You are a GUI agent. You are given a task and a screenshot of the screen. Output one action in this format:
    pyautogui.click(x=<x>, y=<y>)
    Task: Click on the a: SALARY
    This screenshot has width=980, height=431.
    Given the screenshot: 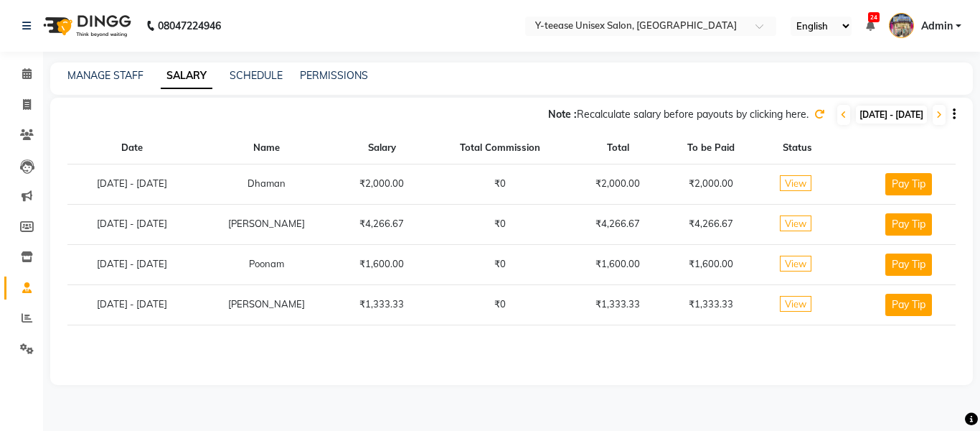 What is the action you would take?
    pyautogui.click(x=187, y=76)
    